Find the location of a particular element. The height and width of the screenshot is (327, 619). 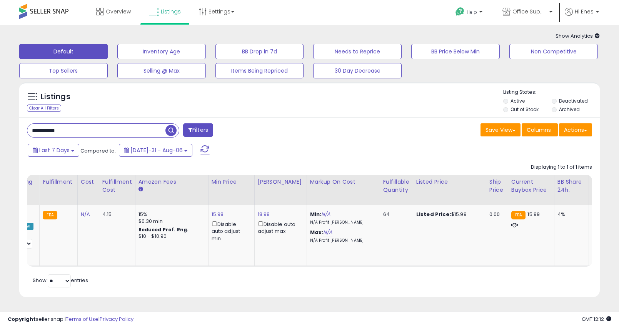

button: Top Sellers is located at coordinates (63, 71).